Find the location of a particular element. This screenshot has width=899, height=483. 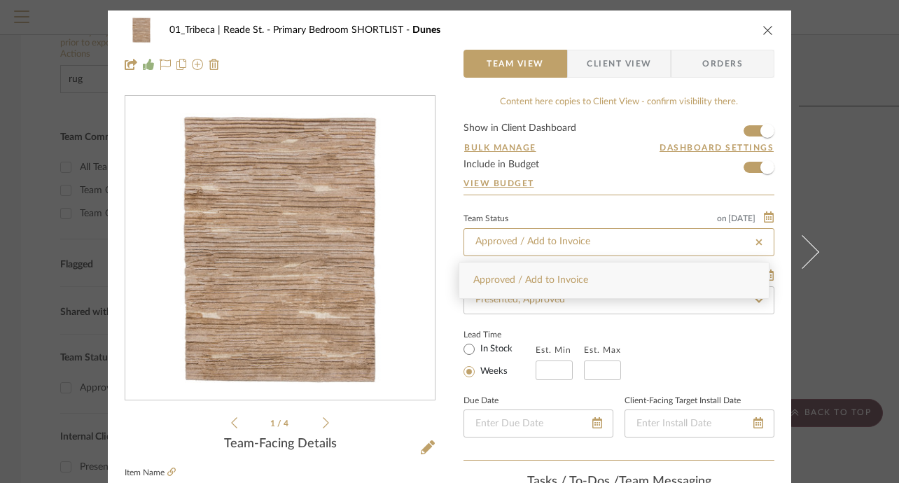

img: Remove from project is located at coordinates (214, 64).